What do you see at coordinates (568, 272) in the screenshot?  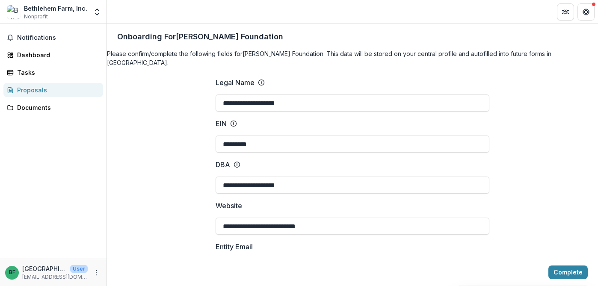 I see `button: Complete` at bounding box center [568, 272].